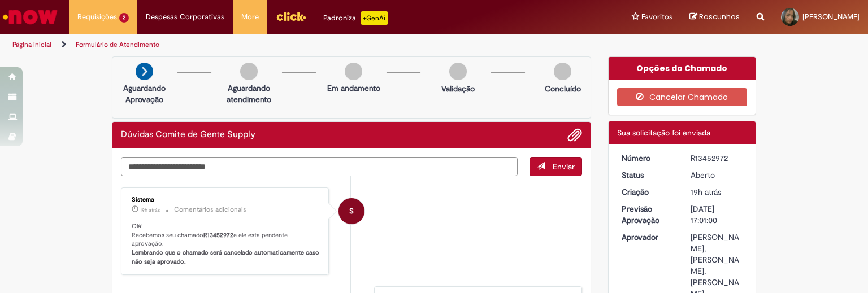 The width and height of the screenshot is (868, 293). Describe the element at coordinates (374, 18) in the screenshot. I see `p: +GenAi` at that location.